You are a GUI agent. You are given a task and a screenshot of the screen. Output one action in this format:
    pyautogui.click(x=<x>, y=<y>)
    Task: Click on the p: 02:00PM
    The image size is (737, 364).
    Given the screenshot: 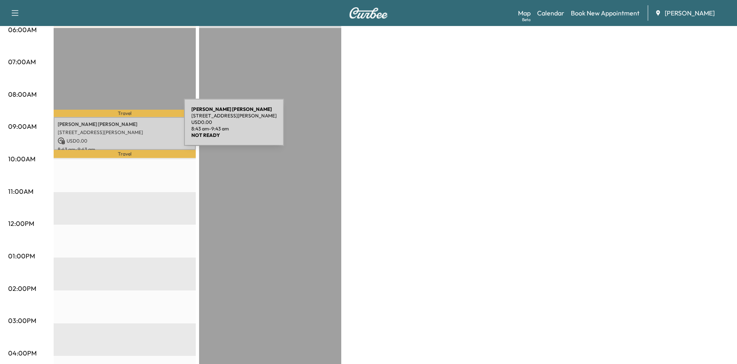 What is the action you would take?
    pyautogui.click(x=22, y=288)
    